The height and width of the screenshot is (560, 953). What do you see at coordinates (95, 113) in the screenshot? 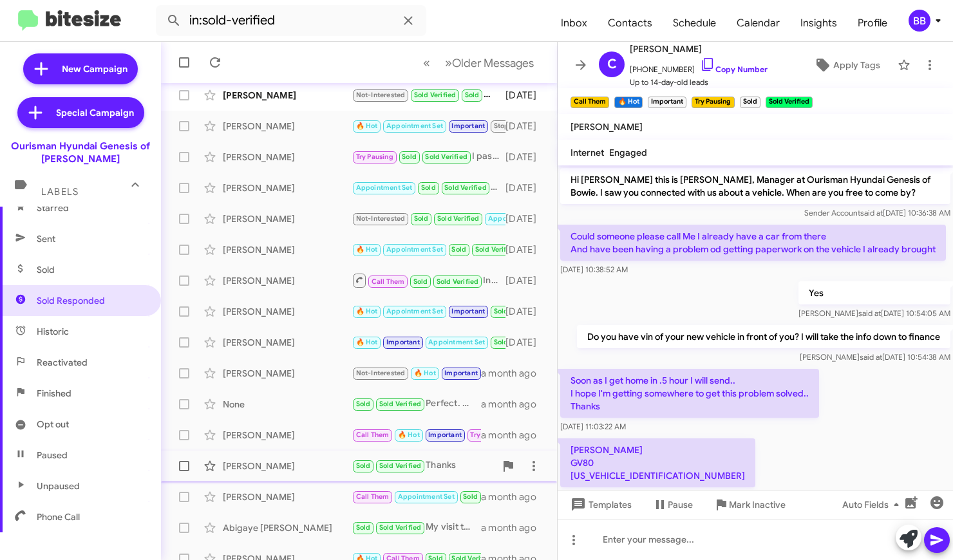
I see `span: Special Campaign` at bounding box center [95, 113].